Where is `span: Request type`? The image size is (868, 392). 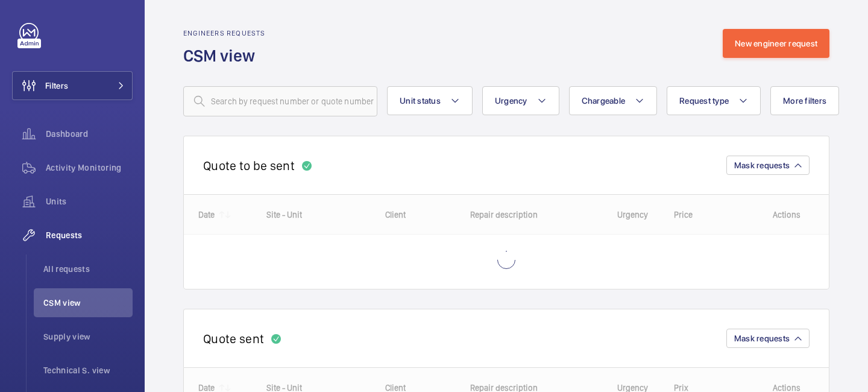
span: Request type is located at coordinates (705, 100).